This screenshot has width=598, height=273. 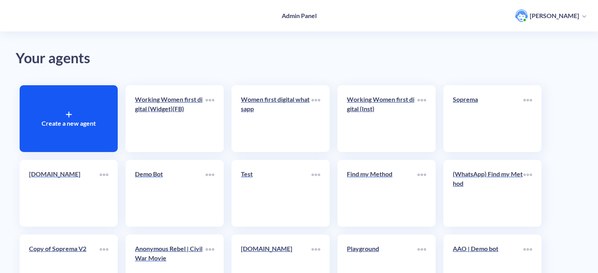 What do you see at coordinates (488, 248) in the screenshot?
I see `p: AAO | Demo bot` at bounding box center [488, 248].